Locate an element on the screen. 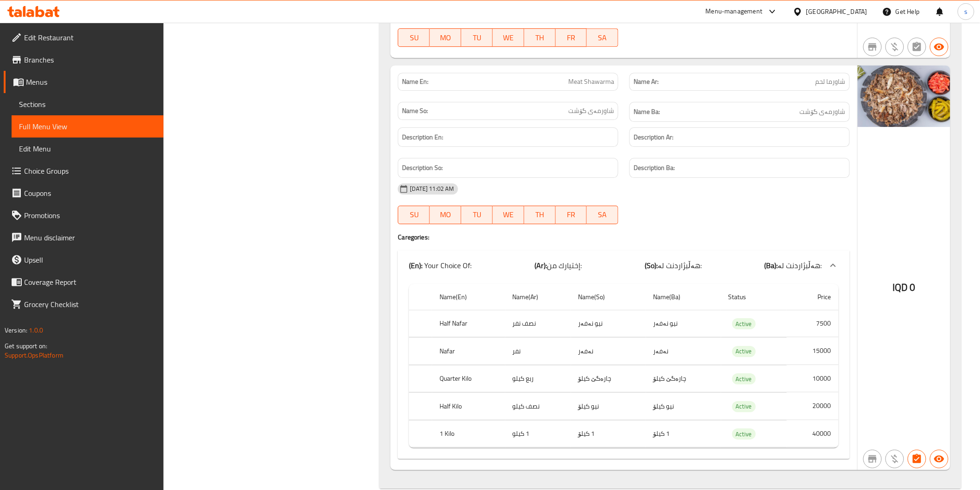 The height and width of the screenshot is (490, 980). table: choices table is located at coordinates (623, 366).